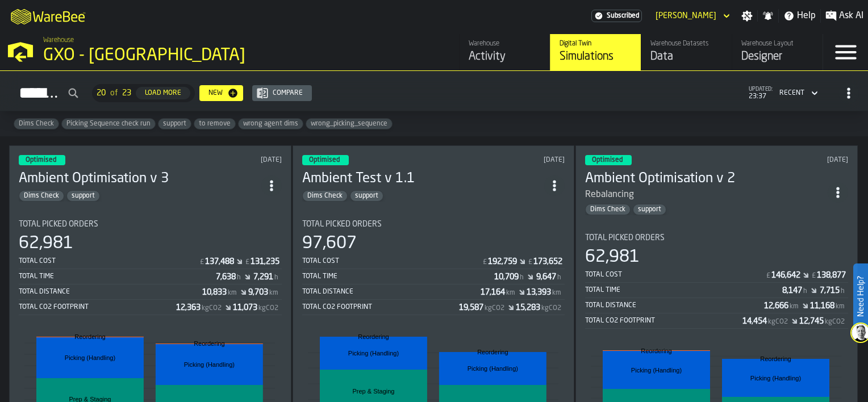 The image size is (868, 402). What do you see at coordinates (794, 160) in the screenshot?
I see `div: Updated: 15/08/2025, 08:45:42 Created: 15/08/2025, 08:14:12` at bounding box center [794, 160].